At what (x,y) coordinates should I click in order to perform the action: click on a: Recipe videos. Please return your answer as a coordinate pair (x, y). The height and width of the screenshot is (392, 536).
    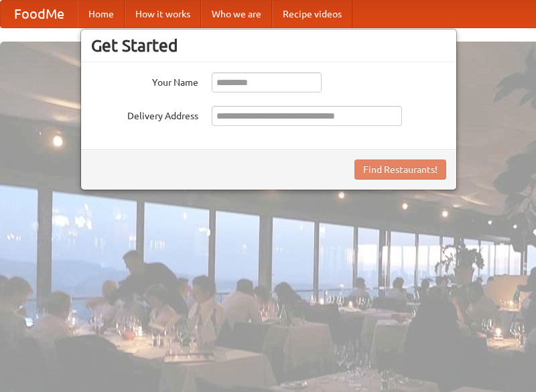
    Looking at the image, I should click on (312, 14).